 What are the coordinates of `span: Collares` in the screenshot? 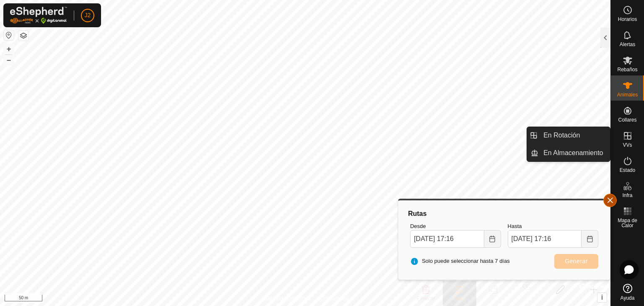 It's located at (627, 120).